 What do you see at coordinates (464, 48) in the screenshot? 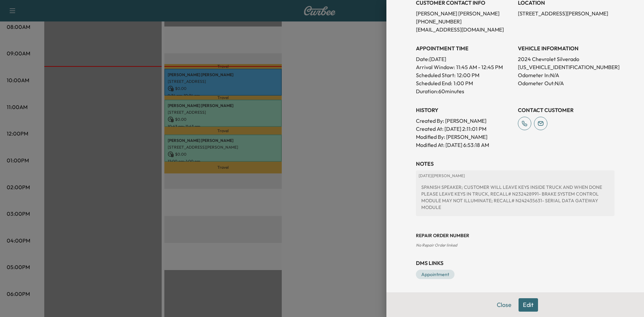
I see `h3: APPOINTMENT TIME` at bounding box center [464, 48].